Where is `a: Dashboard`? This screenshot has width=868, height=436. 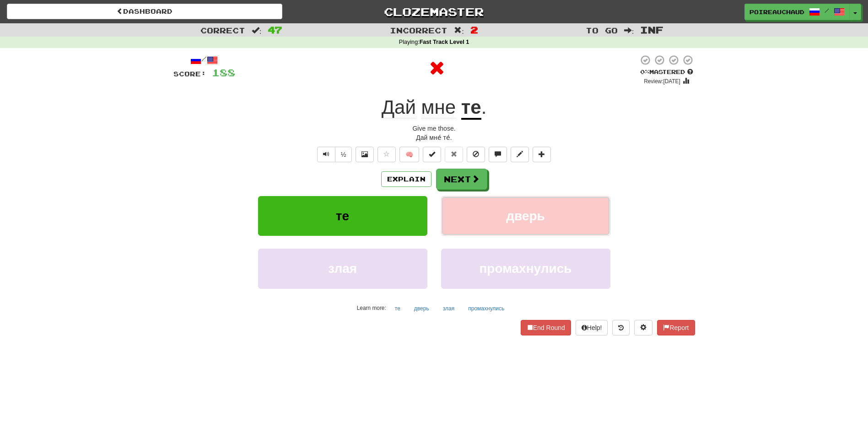 a: Dashboard is located at coordinates (144, 11).